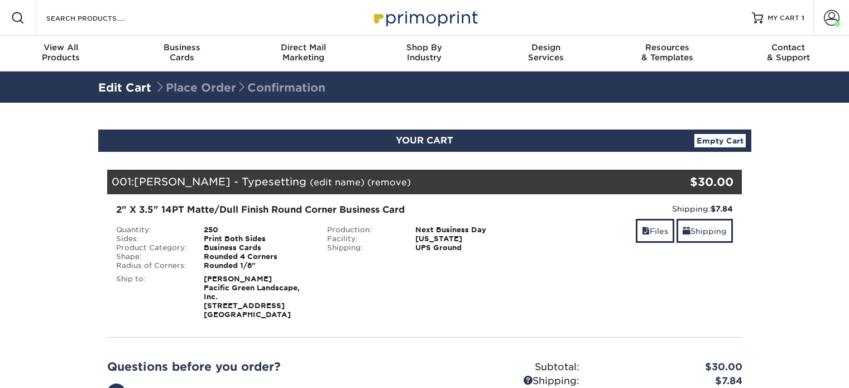 Image resolution: width=849 pixels, height=388 pixels. Describe the element at coordinates (803, 18) in the screenshot. I see `span: 1` at that location.